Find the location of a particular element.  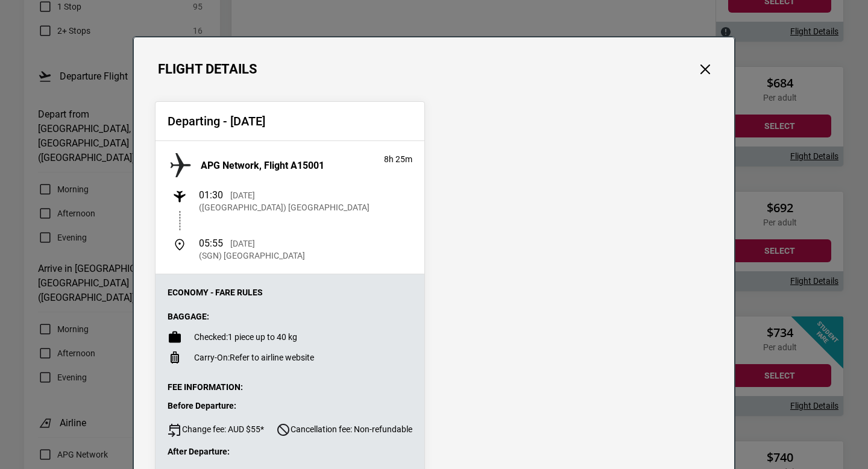

strong: Baggage: is located at coordinates (188, 317).